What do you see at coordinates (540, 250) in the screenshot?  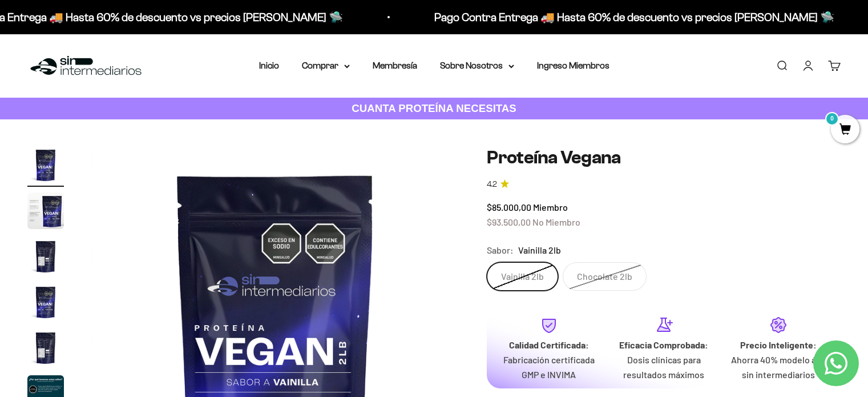 I see `span: Vainilla 2lb` at bounding box center [540, 250].